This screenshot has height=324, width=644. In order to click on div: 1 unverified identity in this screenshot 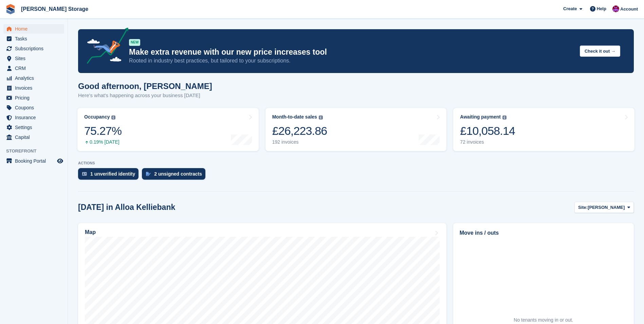, I will do `click(113, 174)`.